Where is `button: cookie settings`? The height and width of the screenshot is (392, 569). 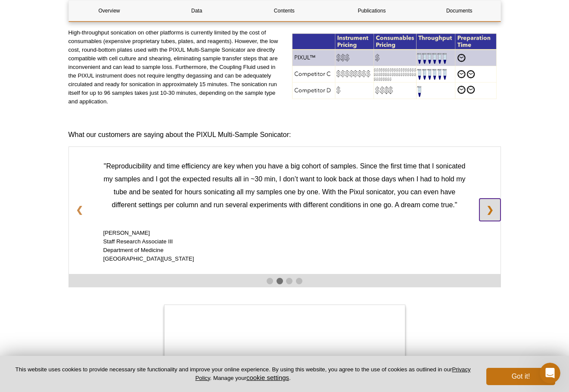 button: cookie settings is located at coordinates (268, 377).